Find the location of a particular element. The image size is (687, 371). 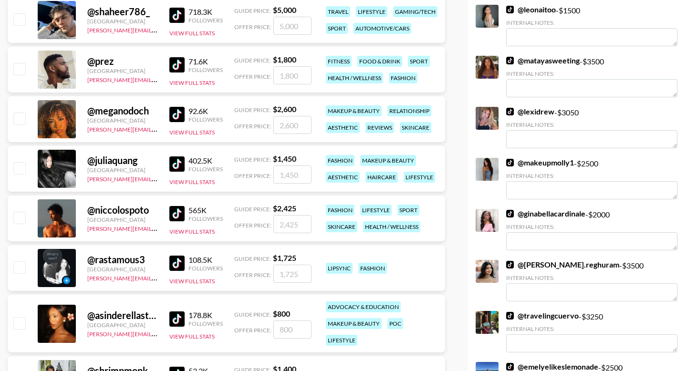

div: @ meganodoch is located at coordinates (123, 111).